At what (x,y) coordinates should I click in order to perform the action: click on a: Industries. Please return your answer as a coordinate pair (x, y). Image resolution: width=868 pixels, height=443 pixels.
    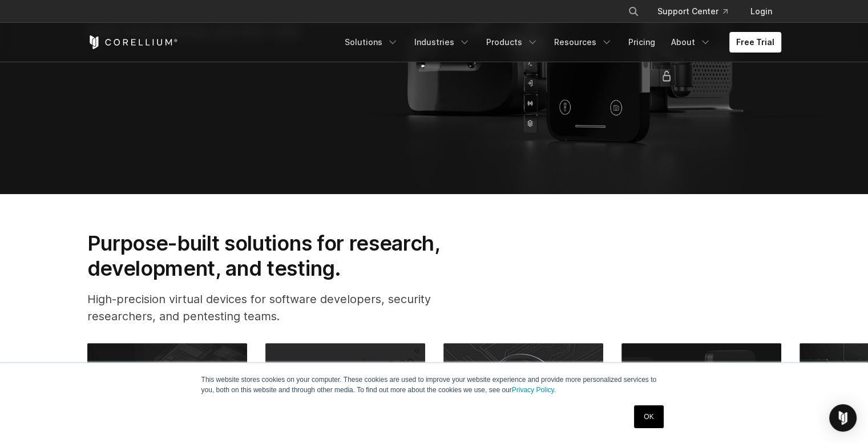
    Looking at the image, I should click on (442, 42).